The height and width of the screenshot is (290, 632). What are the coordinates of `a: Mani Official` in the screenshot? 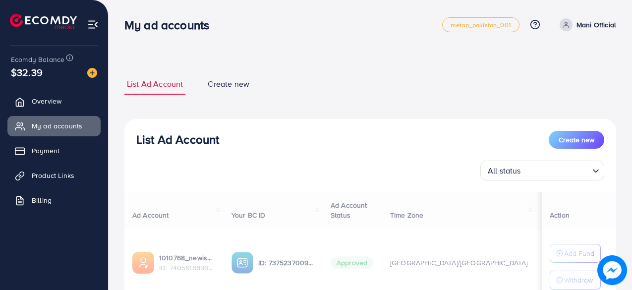 It's located at (586, 25).